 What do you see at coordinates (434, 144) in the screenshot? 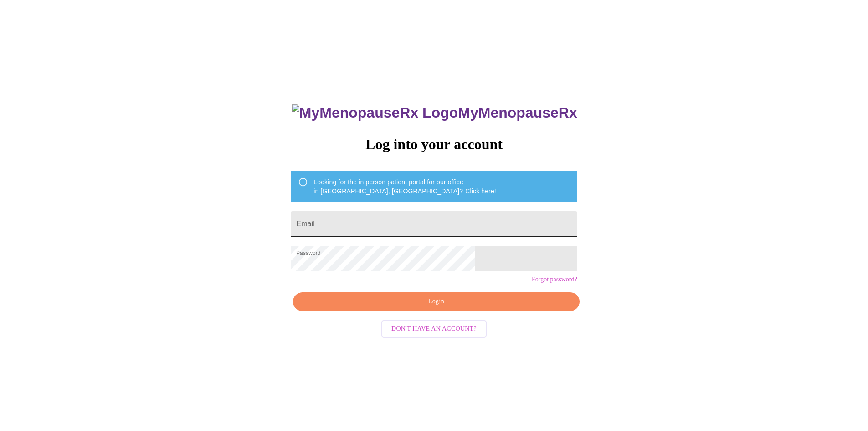
I see `h3: Log into your account` at bounding box center [434, 144].